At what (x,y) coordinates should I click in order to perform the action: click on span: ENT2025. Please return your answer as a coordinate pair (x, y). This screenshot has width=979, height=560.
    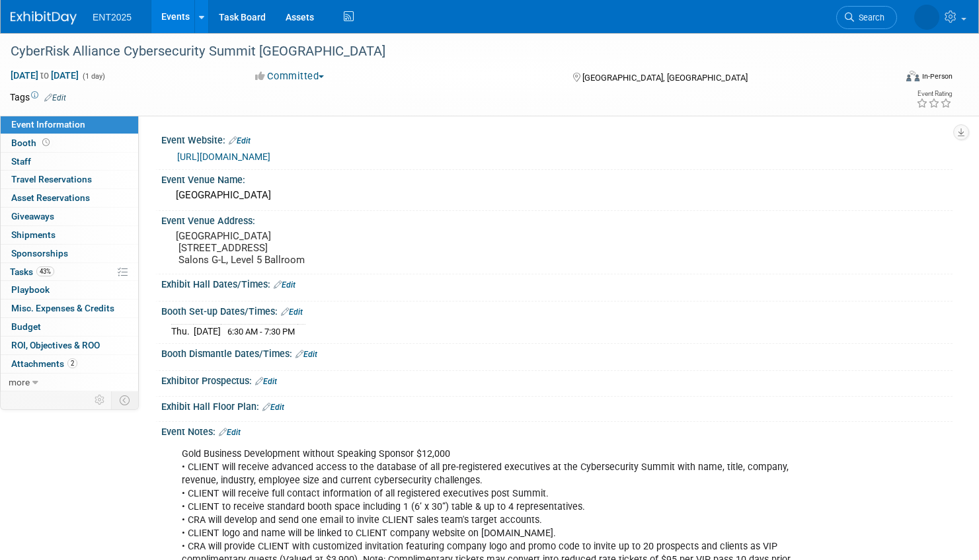
    Looking at the image, I should click on (111, 17).